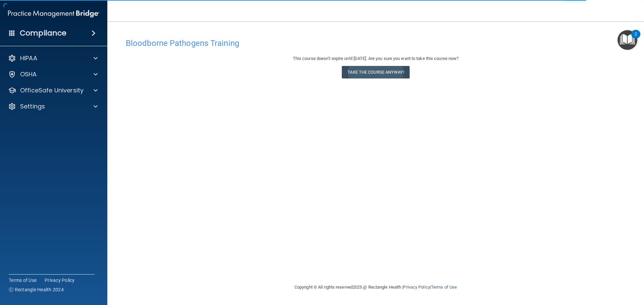 This screenshot has width=644, height=305. I want to click on button: Open Resource Center, 2 new notifications, so click(627, 40).